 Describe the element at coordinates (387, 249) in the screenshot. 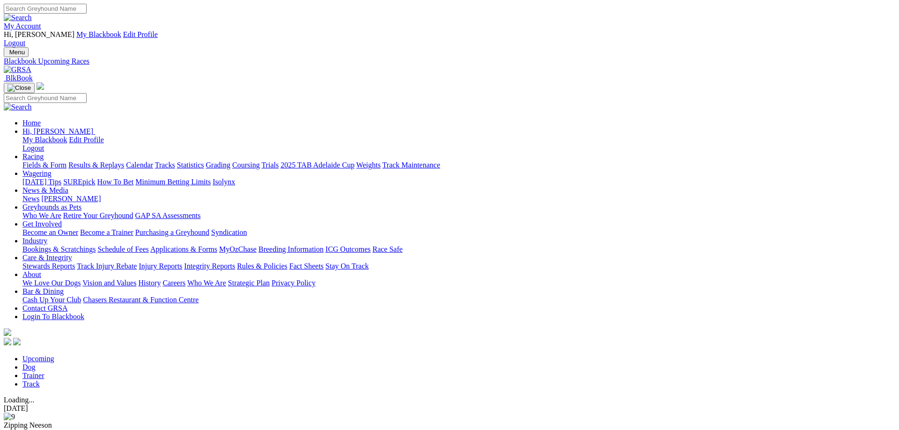

I see `a: Race Safe` at that location.